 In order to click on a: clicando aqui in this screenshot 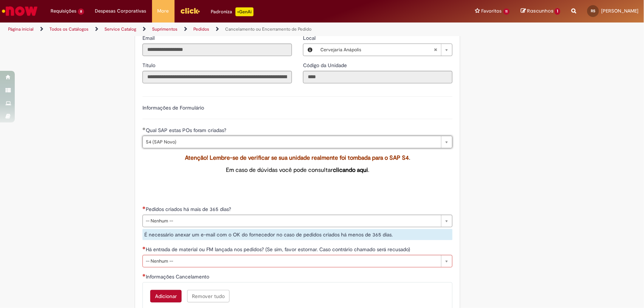, I will do `click(350, 170)`.